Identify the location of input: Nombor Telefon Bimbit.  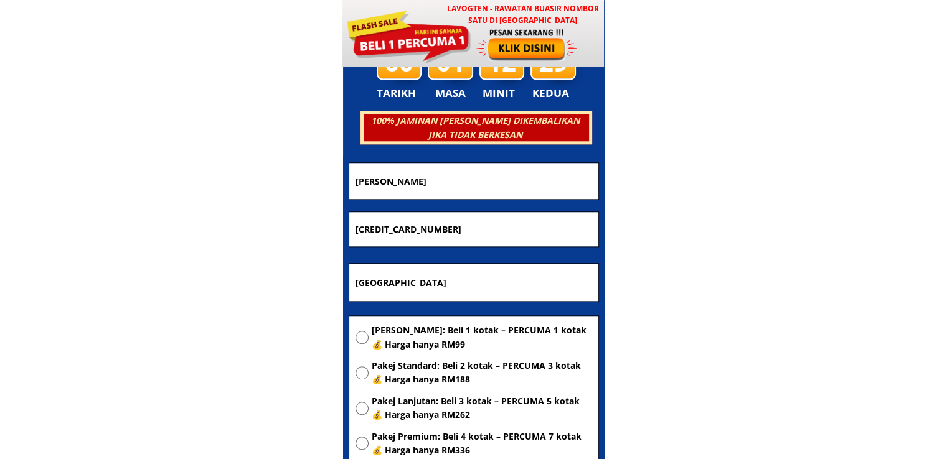
(474, 230).